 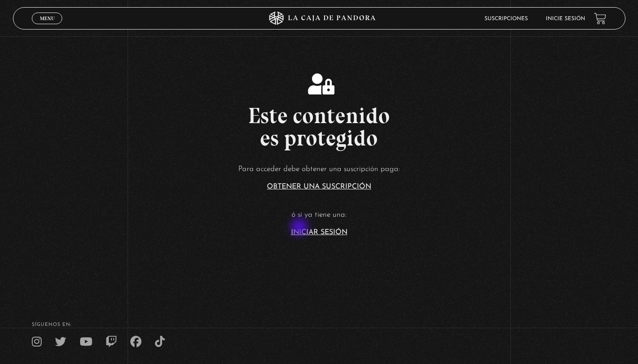 What do you see at coordinates (319, 232) in the screenshot?
I see `a: Iniciar Sesión` at bounding box center [319, 232].